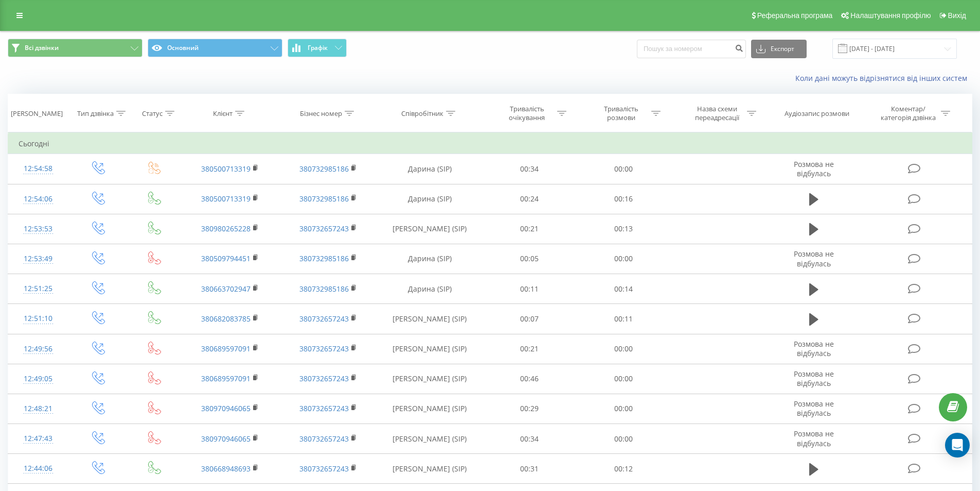 The height and width of the screenshot is (491, 980). What do you see at coordinates (529, 259) in the screenshot?
I see `td: 00:05` at bounding box center [529, 259].